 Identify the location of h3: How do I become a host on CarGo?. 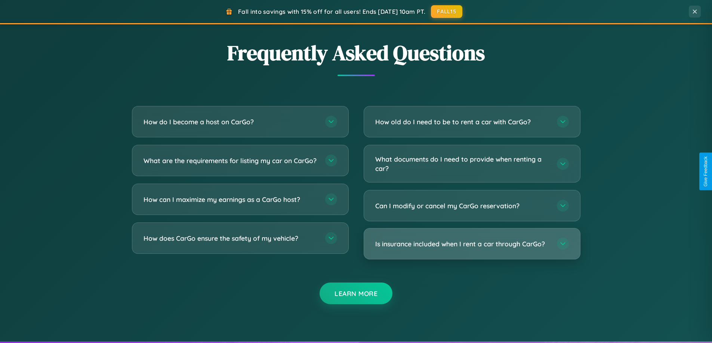
(230, 122).